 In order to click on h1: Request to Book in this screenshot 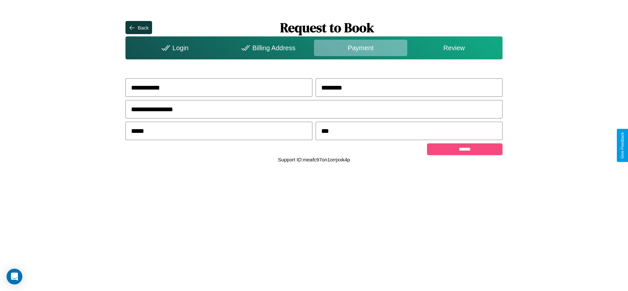, I will do `click(327, 28)`.